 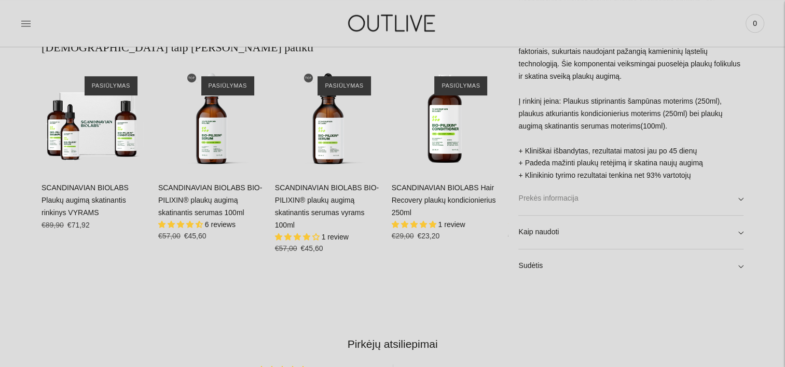 I want to click on h2: Pirkėjų atsiliepimai, so click(x=392, y=344).